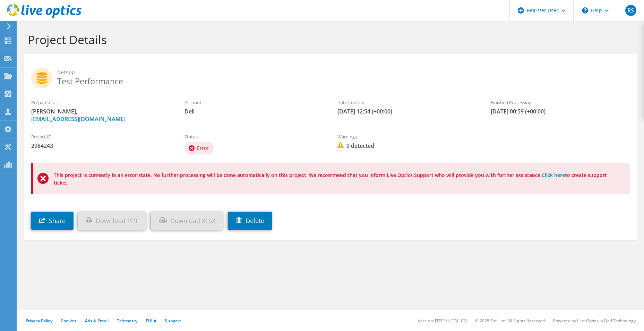 This screenshot has width=644, height=331. Describe the element at coordinates (254, 137) in the screenshot. I see `label: Status` at that location.